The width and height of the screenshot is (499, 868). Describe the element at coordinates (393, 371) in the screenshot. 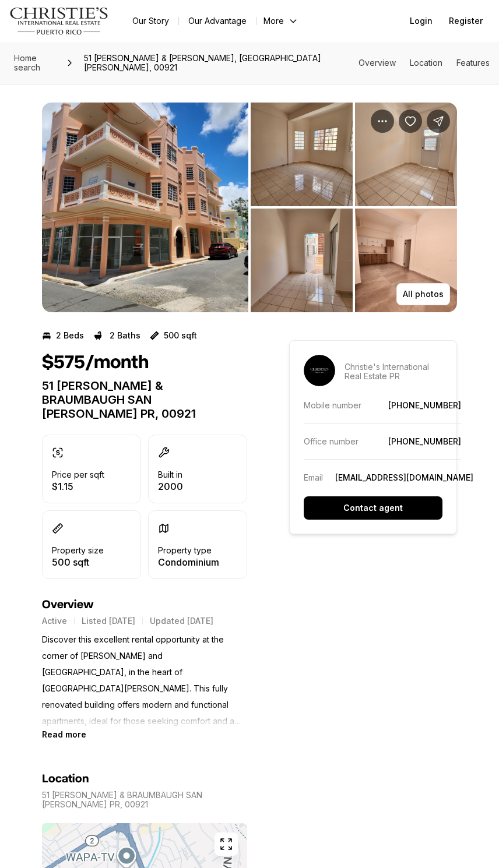

I see `p: Christie's International Real Estate PR` at that location.